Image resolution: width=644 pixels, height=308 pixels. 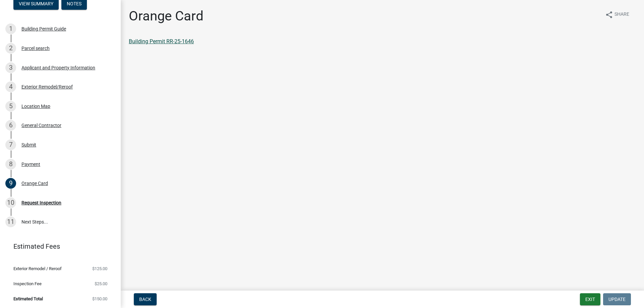 What do you see at coordinates (58, 68) in the screenshot?
I see `div: Applicant and Property Information` at bounding box center [58, 68].